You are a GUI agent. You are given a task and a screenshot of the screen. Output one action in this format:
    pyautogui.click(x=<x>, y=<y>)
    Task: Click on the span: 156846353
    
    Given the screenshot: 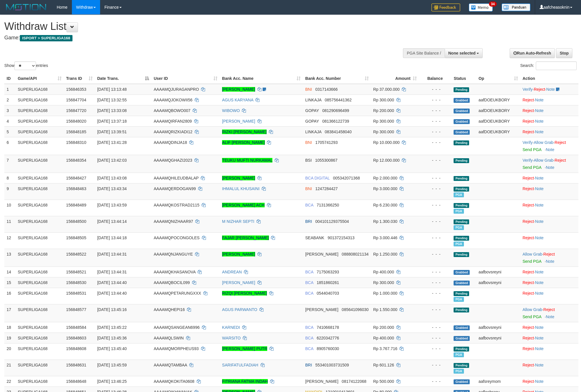 What is the action you would take?
    pyautogui.click(x=76, y=89)
    